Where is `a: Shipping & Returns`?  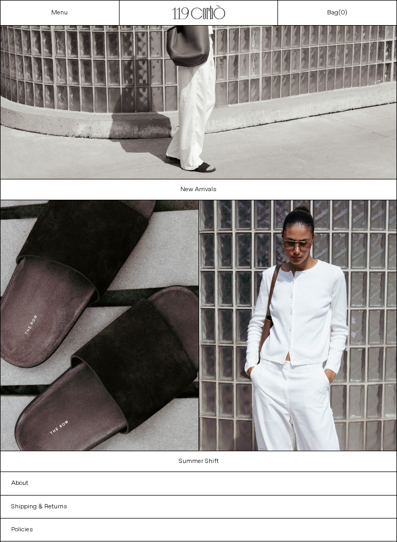
a: Shipping & Returns is located at coordinates (199, 507).